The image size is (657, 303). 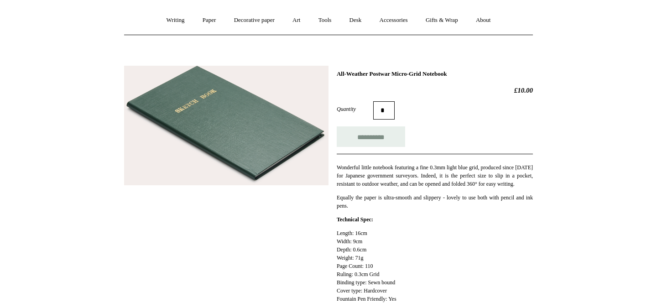 I want to click on a: Accessories, so click(x=394, y=20).